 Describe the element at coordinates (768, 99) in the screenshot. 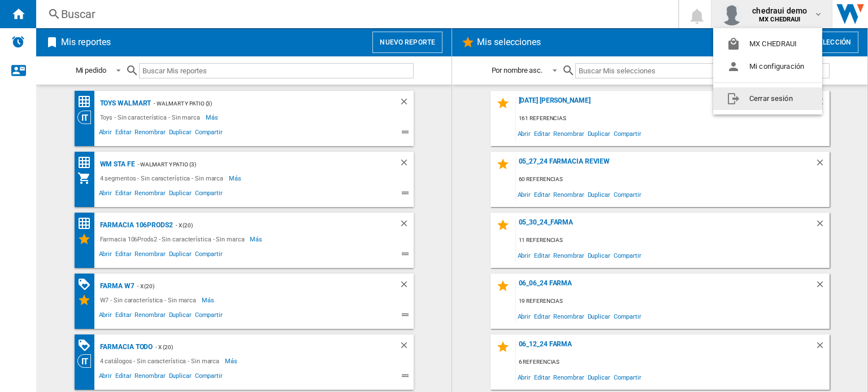

I see `button: Cerrar sesión` at that location.